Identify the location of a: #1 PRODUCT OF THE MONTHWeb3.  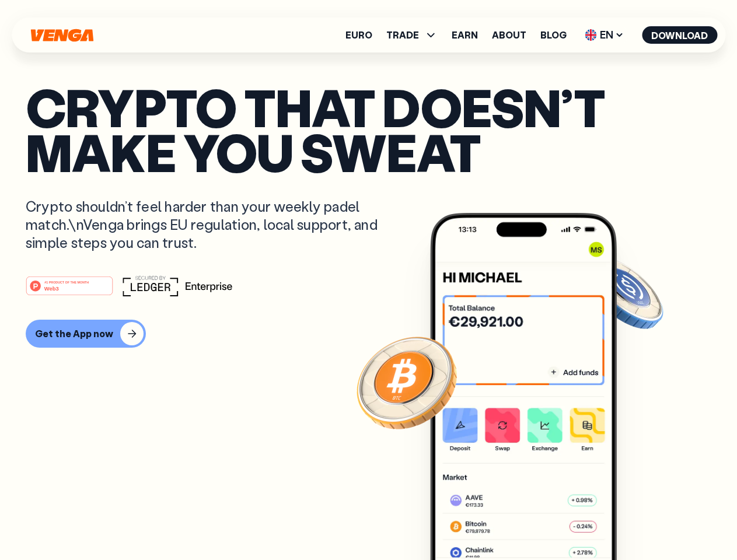
(69, 290).